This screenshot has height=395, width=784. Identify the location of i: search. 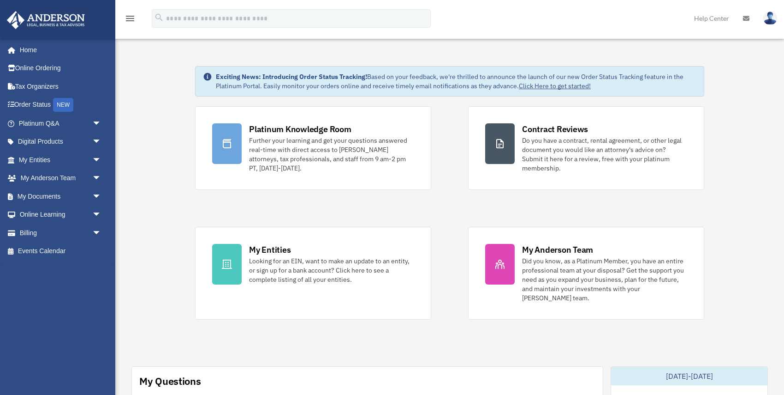
(159, 18).